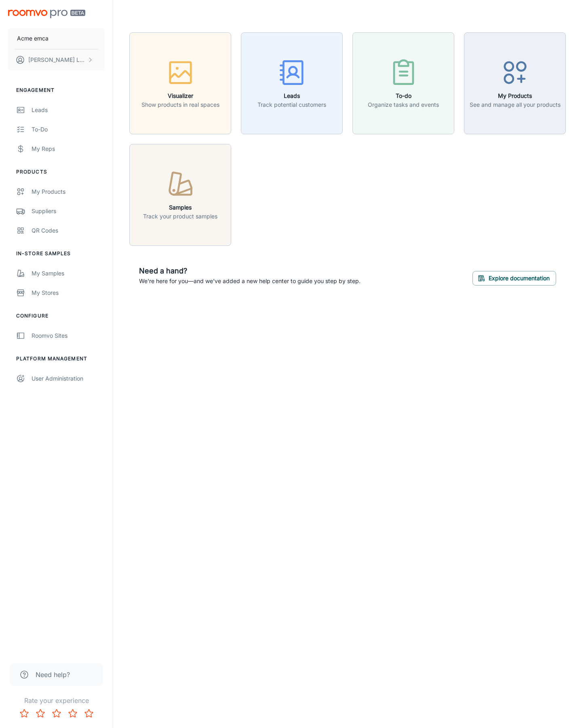 This screenshot has height=728, width=582. I want to click on a: LeadsTrack potential customers, so click(292, 82).